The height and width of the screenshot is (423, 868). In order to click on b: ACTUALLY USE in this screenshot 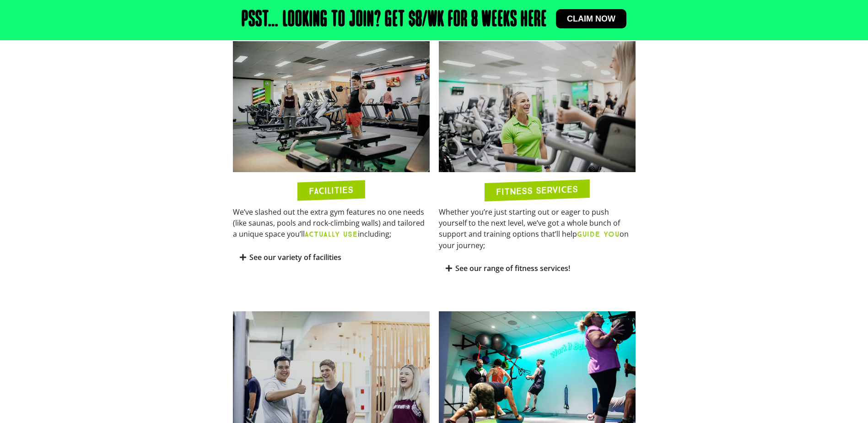, I will do `click(332, 234)`.